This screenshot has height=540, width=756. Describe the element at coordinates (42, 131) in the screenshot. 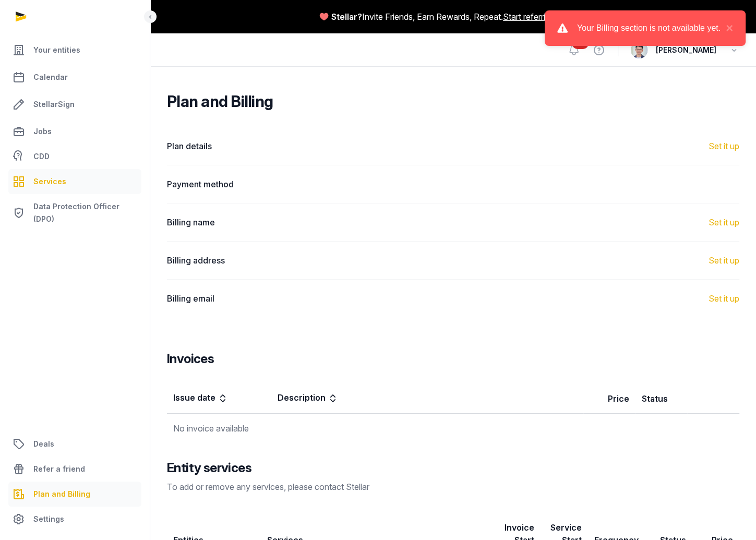

I see `span: Jobs` at that location.